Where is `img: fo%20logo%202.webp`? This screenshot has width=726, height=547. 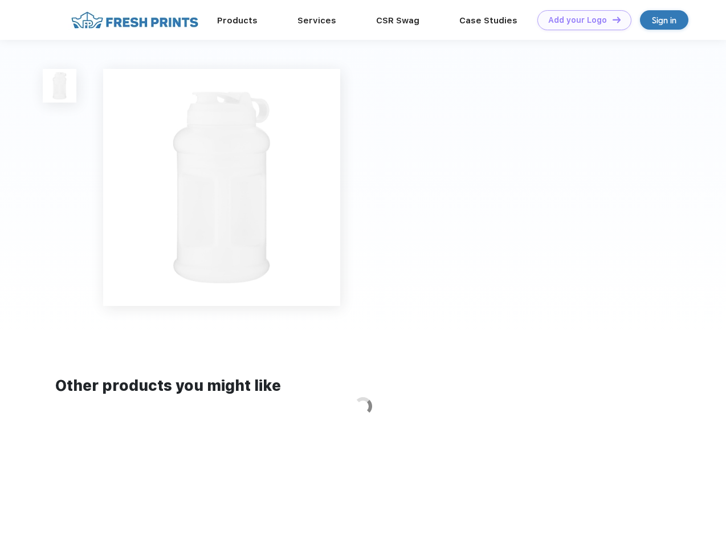 img: fo%20logo%202.webp is located at coordinates (134, 20).